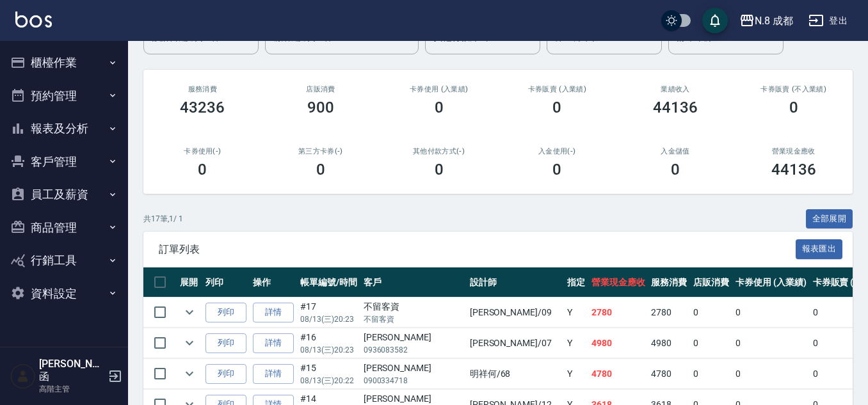 This screenshot has width=868, height=405. What do you see at coordinates (64, 228) in the screenshot?
I see `button: 商品管理` at bounding box center [64, 228].